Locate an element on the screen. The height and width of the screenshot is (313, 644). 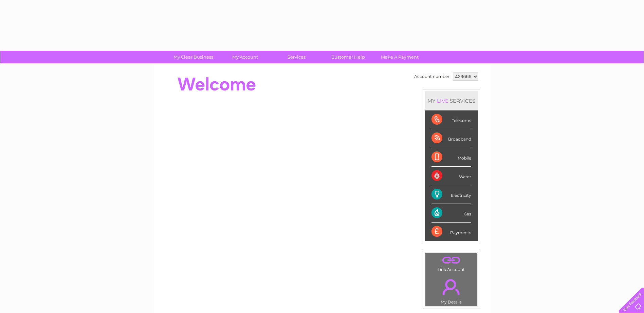
a: My Account is located at coordinates (245, 57).